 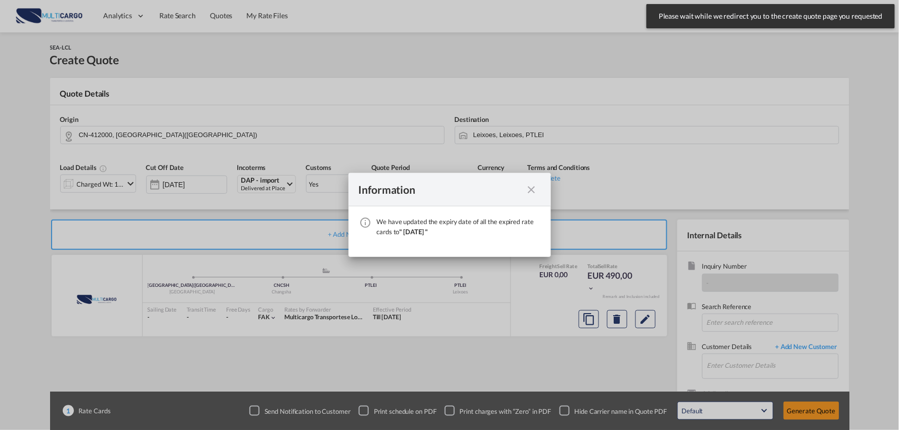 I want to click on md-icon: icon-information-outline, so click(x=366, y=223).